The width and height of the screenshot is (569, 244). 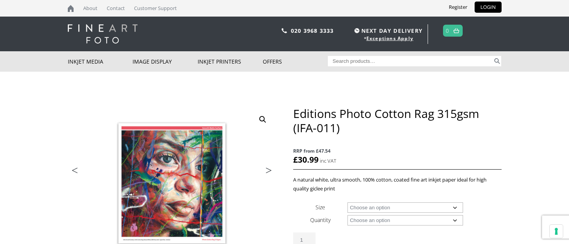 I want to click on a: 020 3968 3333, so click(x=312, y=30).